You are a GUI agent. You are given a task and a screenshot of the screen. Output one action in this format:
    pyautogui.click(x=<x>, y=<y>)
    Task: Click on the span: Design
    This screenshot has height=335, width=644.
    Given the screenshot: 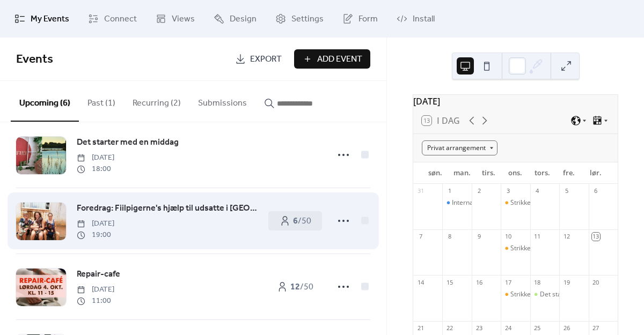 What is the action you would take?
    pyautogui.click(x=243, y=20)
    